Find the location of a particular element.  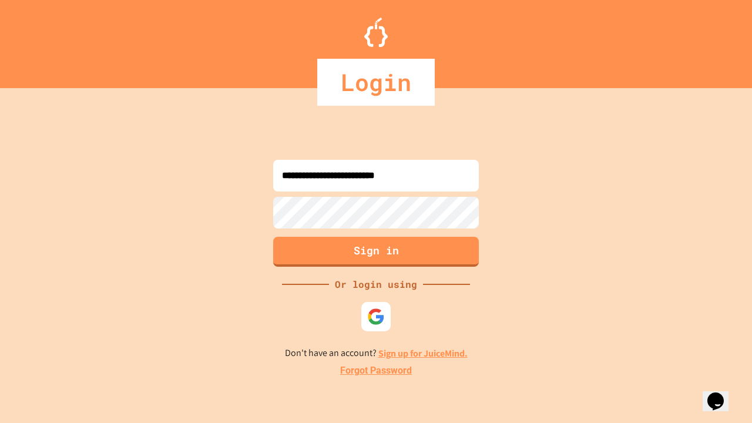

img: google-icon.svg is located at coordinates (376, 317).